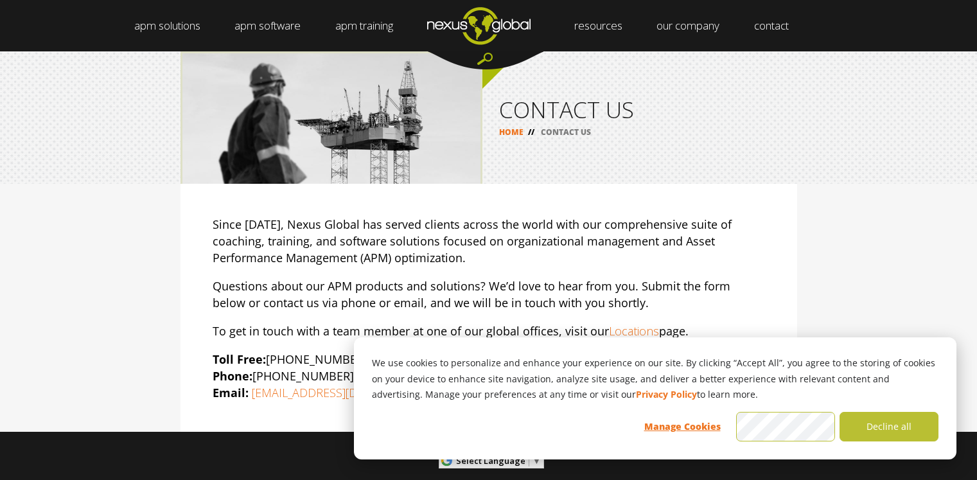 The image size is (977, 480). Describe the element at coordinates (786, 427) in the screenshot. I see `button: Accept all` at that location.